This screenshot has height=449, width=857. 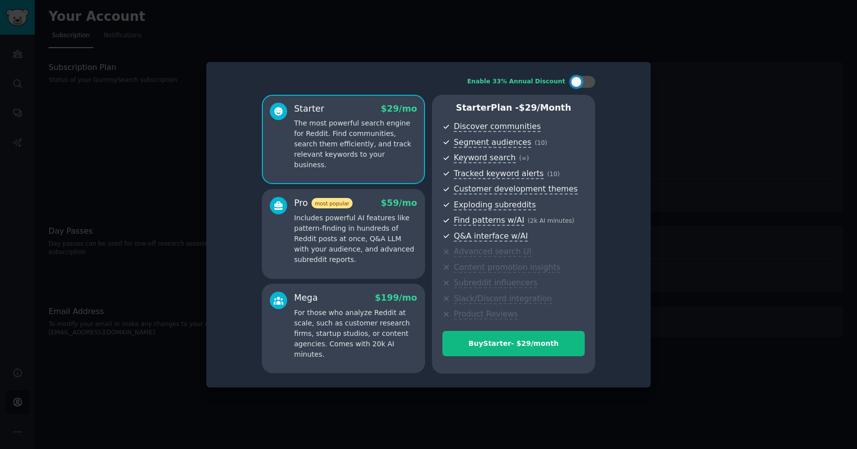 What do you see at coordinates (494, 205) in the screenshot?
I see `span: Exploding subreddits` at bounding box center [494, 205].